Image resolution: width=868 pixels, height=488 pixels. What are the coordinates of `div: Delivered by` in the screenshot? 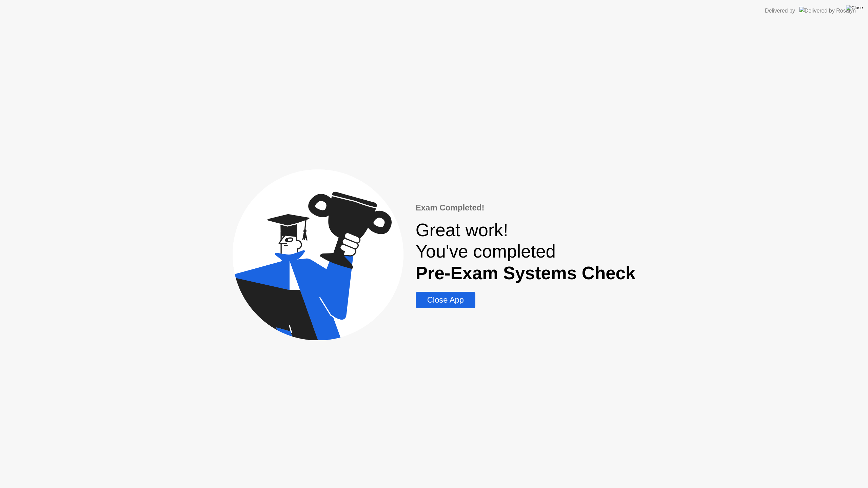 It's located at (780, 11).